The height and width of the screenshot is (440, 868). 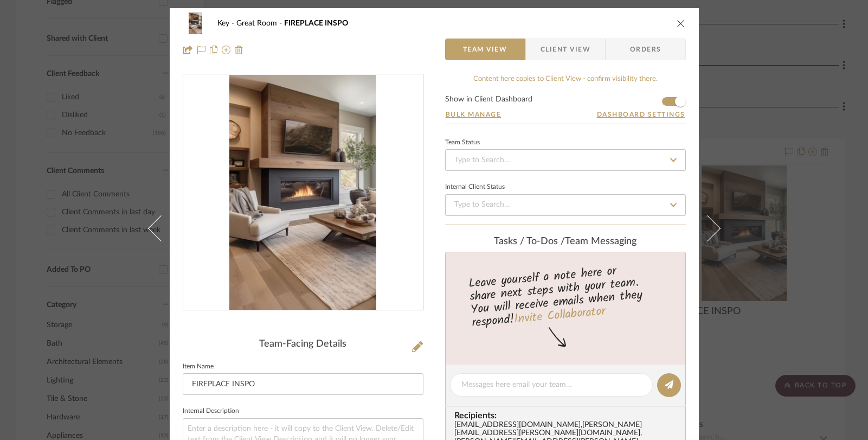 What do you see at coordinates (485, 49) in the screenshot?
I see `span: Team View` at bounding box center [485, 49].